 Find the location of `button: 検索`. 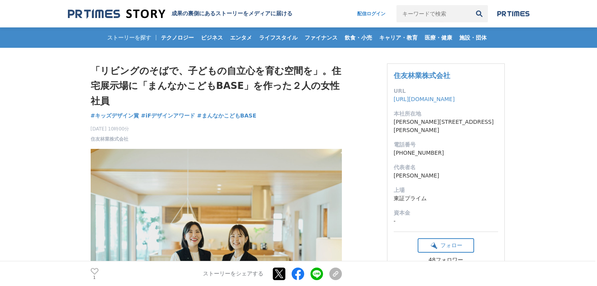

button: 検索 is located at coordinates (479, 14).